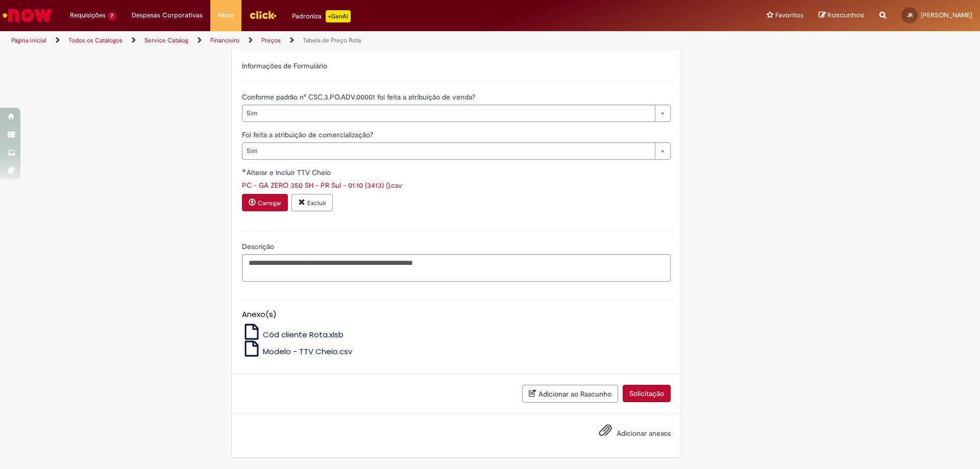 Image resolution: width=980 pixels, height=469 pixels. What do you see at coordinates (846, 15) in the screenshot?
I see `span: Rascunhos` at bounding box center [846, 15].